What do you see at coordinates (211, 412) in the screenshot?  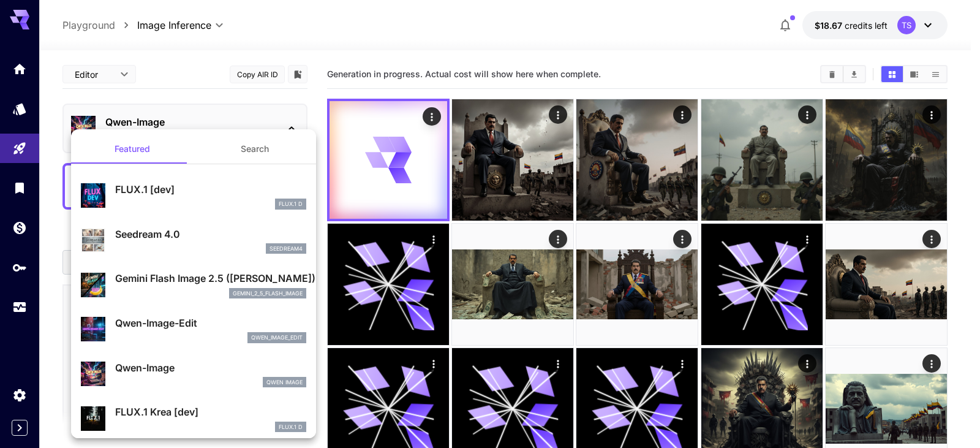 I see `p: FLUX.1 Krea [dev]` at bounding box center [211, 412].